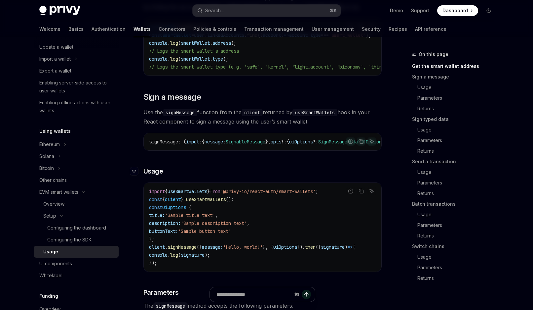 This screenshot has width=533, height=310. What do you see at coordinates (55, 71) in the screenshot?
I see `div: Export a wallet` at bounding box center [55, 71].